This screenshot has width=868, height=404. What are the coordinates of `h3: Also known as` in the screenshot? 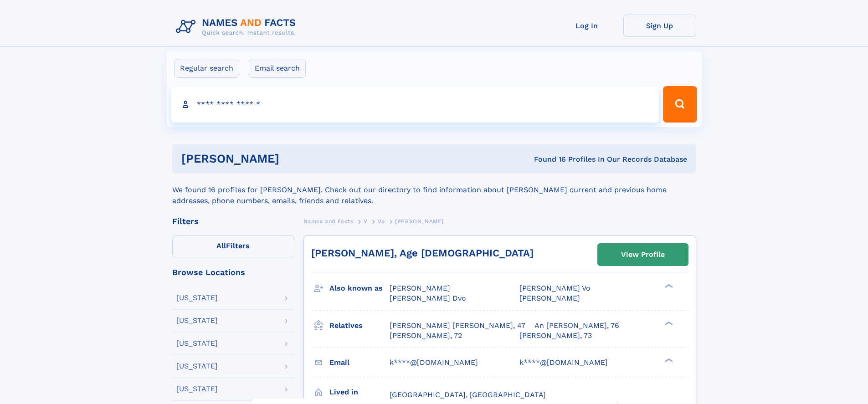 It's located at (359, 288).